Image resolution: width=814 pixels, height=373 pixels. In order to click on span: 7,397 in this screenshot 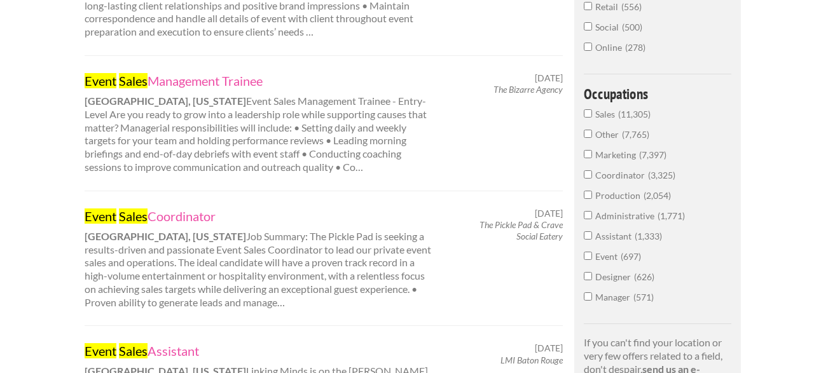, I will do `click(653, 155)`.